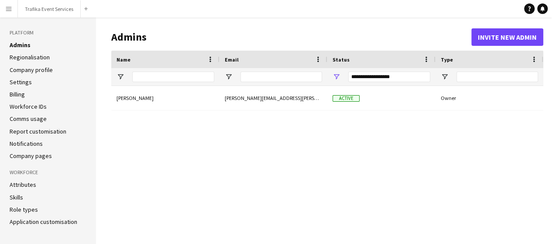  What do you see at coordinates (232, 59) in the screenshot?
I see `span: Email` at bounding box center [232, 59].